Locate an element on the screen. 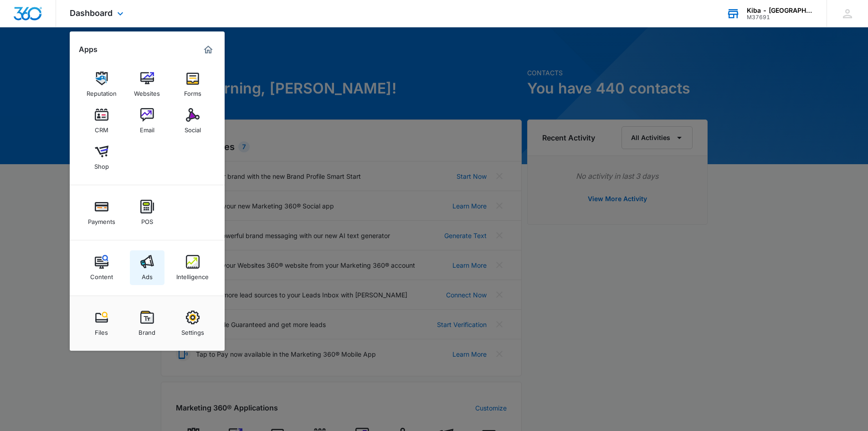 The height and width of the screenshot is (431, 868). div: account id is located at coordinates (781, 18).